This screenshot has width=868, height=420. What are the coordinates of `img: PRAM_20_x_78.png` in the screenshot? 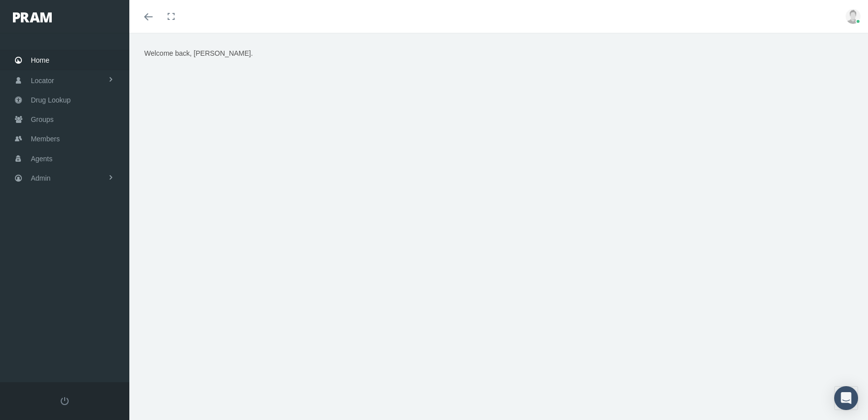 It's located at (32, 17).